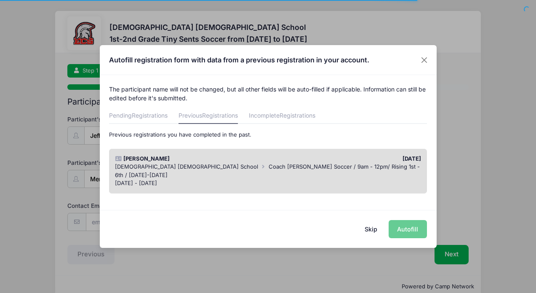  What do you see at coordinates (282, 116) in the screenshot?
I see `a: Incomplete` at bounding box center [282, 116].